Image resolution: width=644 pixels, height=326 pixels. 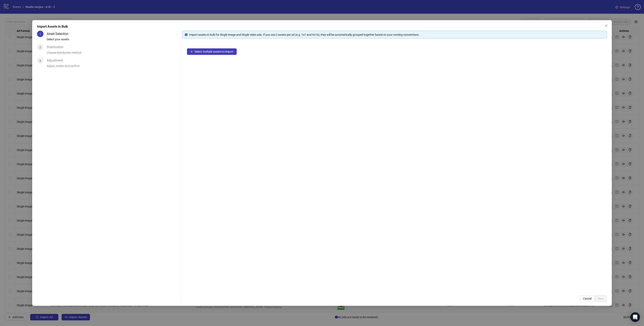 What do you see at coordinates (588, 298) in the screenshot?
I see `span: Cancel` at bounding box center [588, 298].